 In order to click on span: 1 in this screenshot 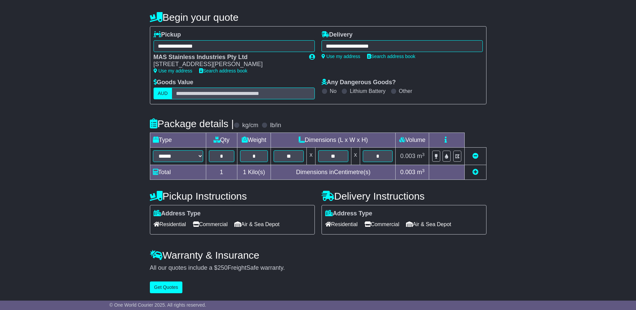, I will do `click(244, 172)`.